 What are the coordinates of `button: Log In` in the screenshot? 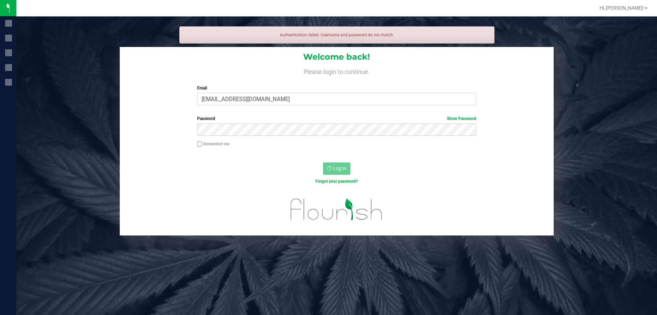 It's located at (337, 168).